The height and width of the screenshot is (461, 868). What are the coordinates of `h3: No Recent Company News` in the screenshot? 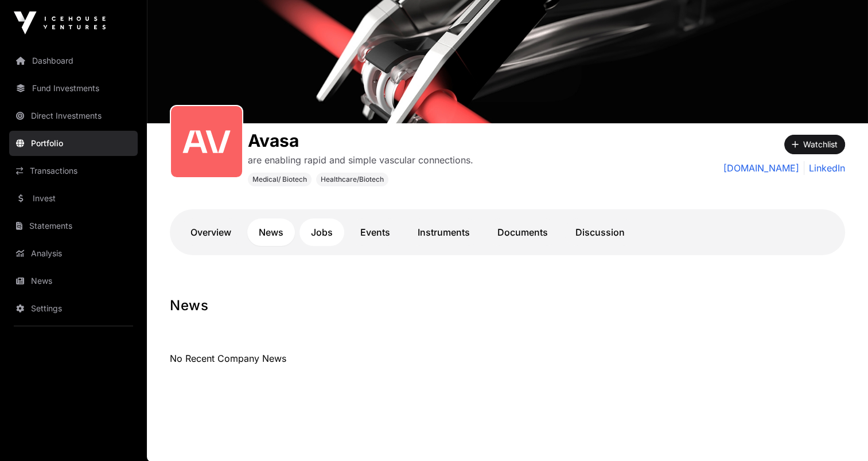 It's located at (507, 352).